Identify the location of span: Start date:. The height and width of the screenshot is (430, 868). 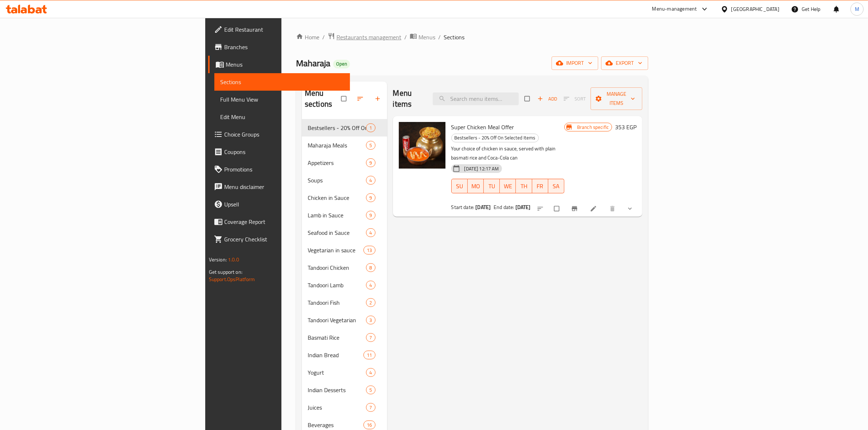
(463, 207).